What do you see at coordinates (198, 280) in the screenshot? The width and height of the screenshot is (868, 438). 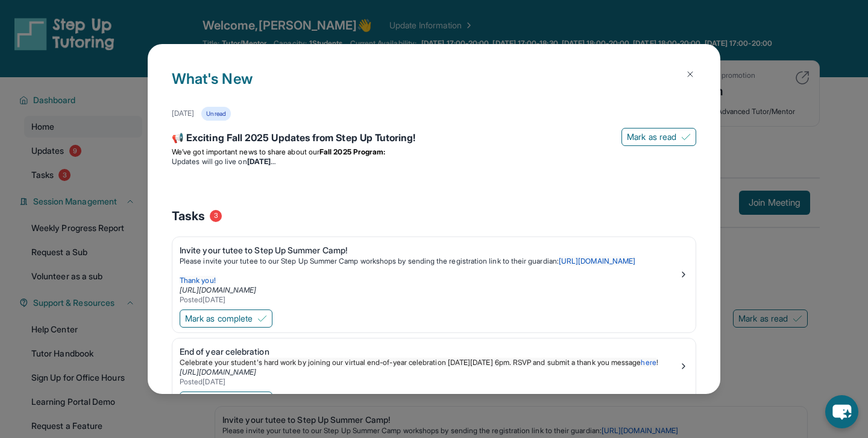 I see `span: Thank you!` at bounding box center [198, 280].